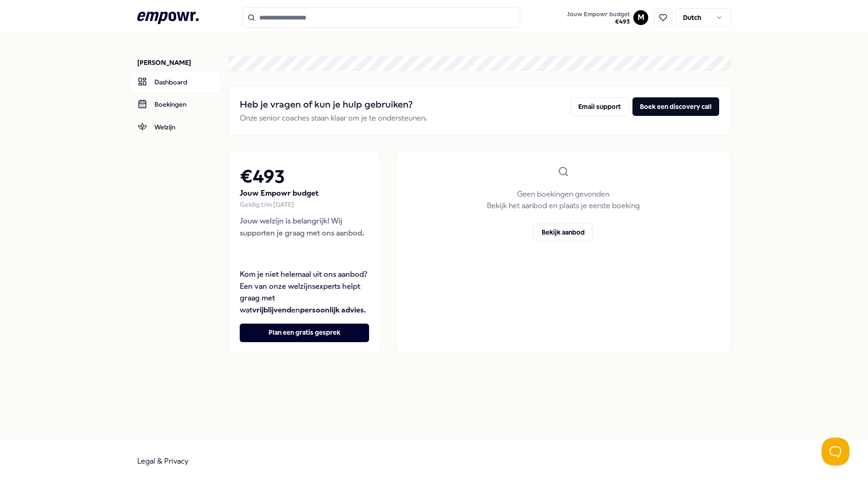 This screenshot has height=484, width=868. I want to click on a: Dashboard, so click(176, 82).